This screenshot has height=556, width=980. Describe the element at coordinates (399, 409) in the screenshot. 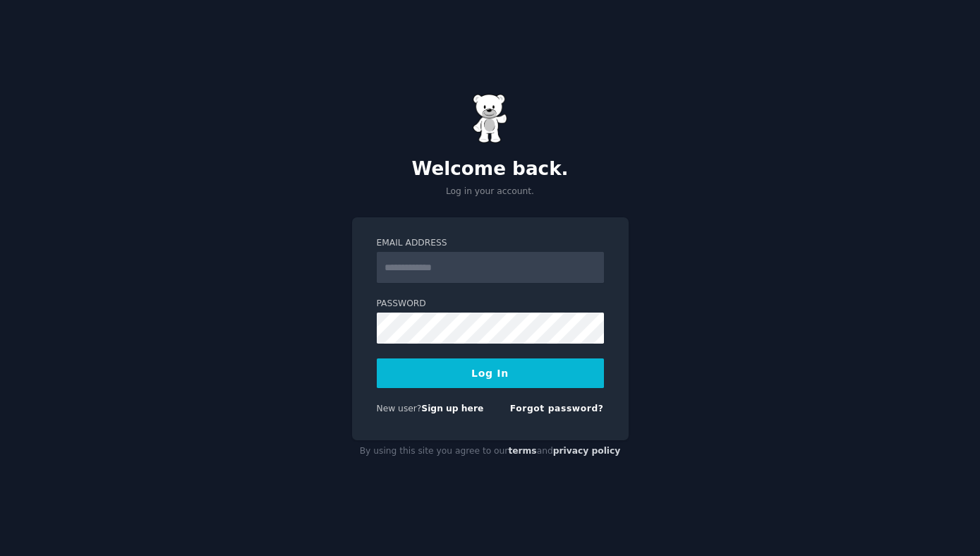

I see `span: New user?` at that location.